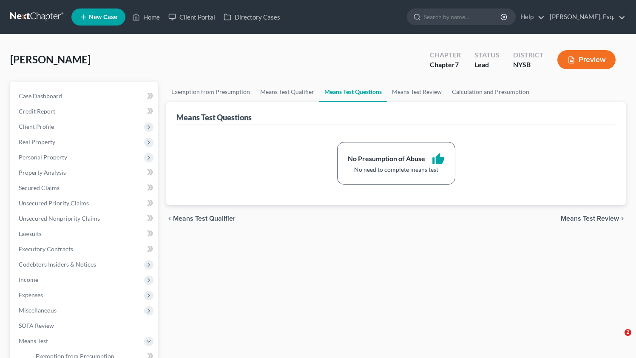 Image resolution: width=636 pixels, height=358 pixels. Describe the element at coordinates (386, 159) in the screenshot. I see `div: No Presumption of Abuse` at that location.